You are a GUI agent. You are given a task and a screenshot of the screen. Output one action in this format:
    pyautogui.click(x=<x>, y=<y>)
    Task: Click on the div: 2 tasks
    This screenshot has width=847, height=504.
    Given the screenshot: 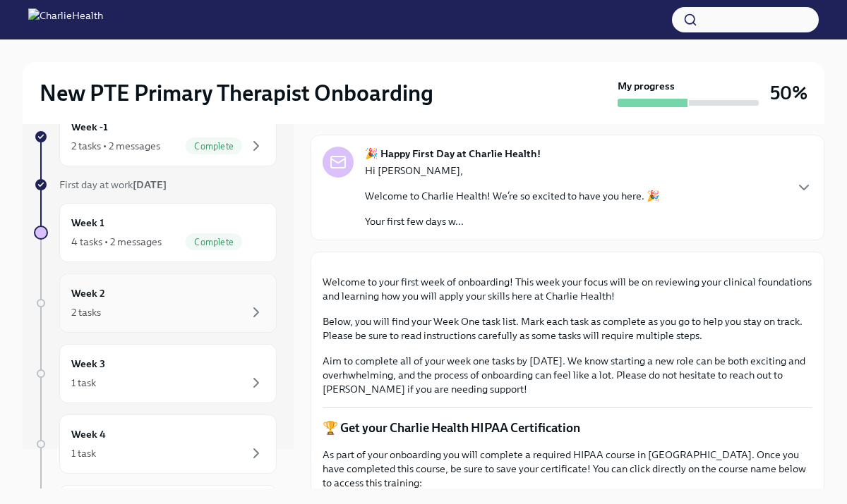 What is the action you would take?
    pyautogui.click(x=86, y=312)
    